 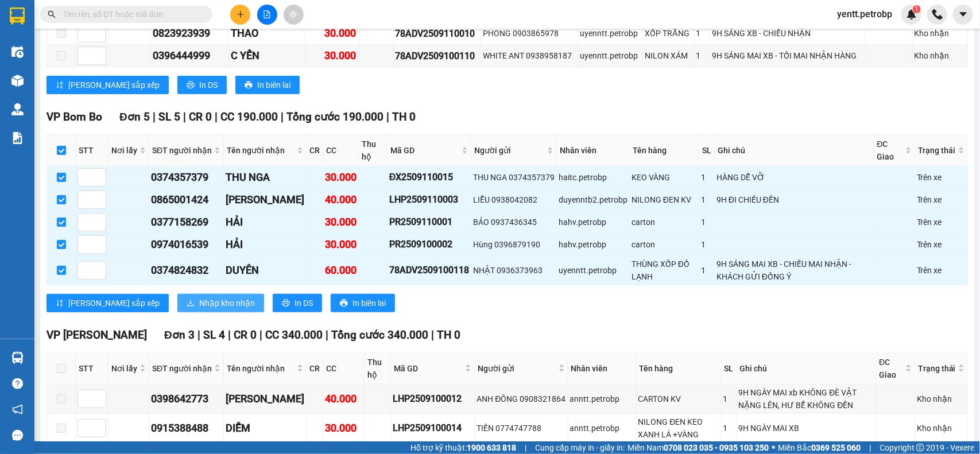 I want to click on button: printerIn biên lai, so click(x=268, y=85).